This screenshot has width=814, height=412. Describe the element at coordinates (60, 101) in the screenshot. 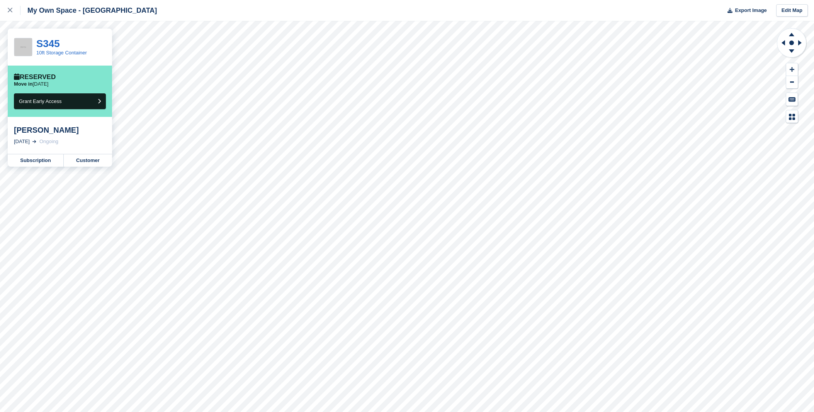

I see `button: Grant Early Access` at that location.